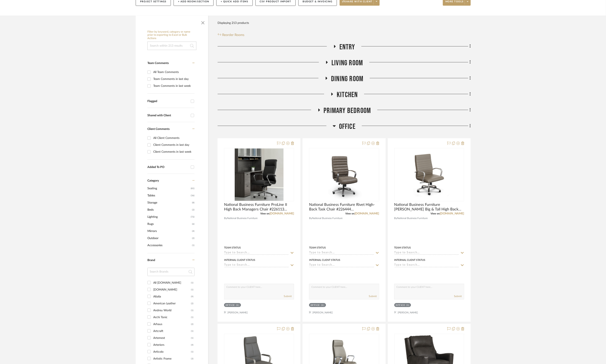  What do you see at coordinates (168, 188) in the screenshot?
I see `span: Seating` at bounding box center [168, 188].